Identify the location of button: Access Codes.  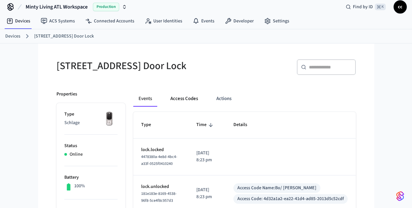
(184, 99).